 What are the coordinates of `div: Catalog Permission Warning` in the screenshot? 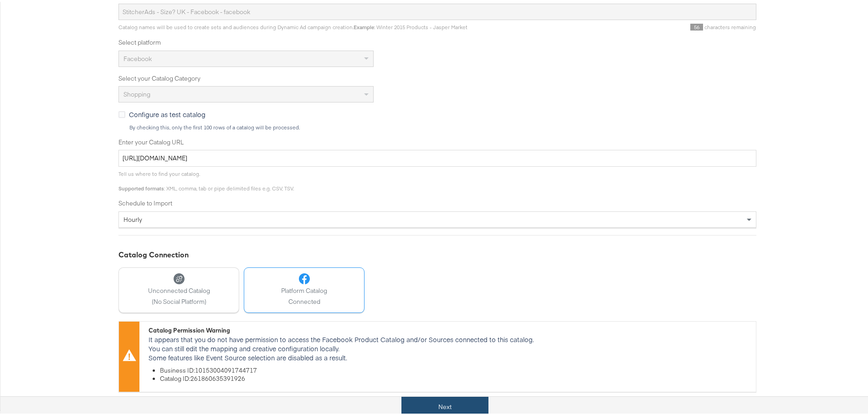 It's located at (450, 328).